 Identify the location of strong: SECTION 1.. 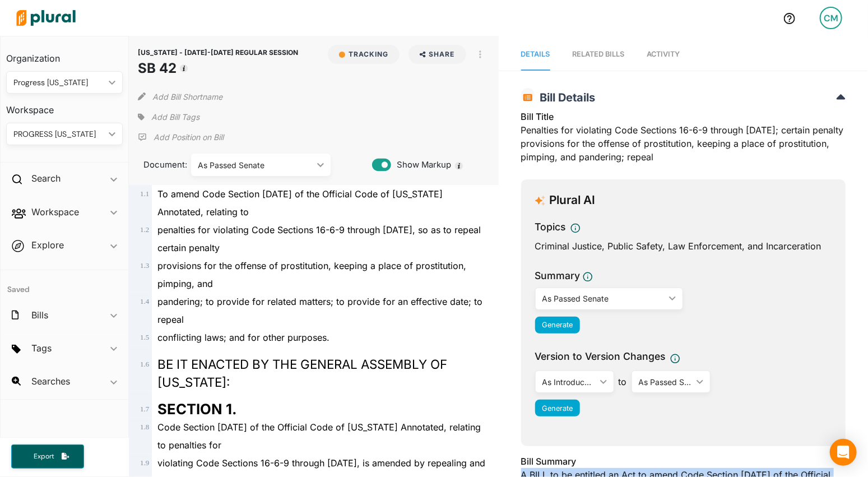
(197, 408).